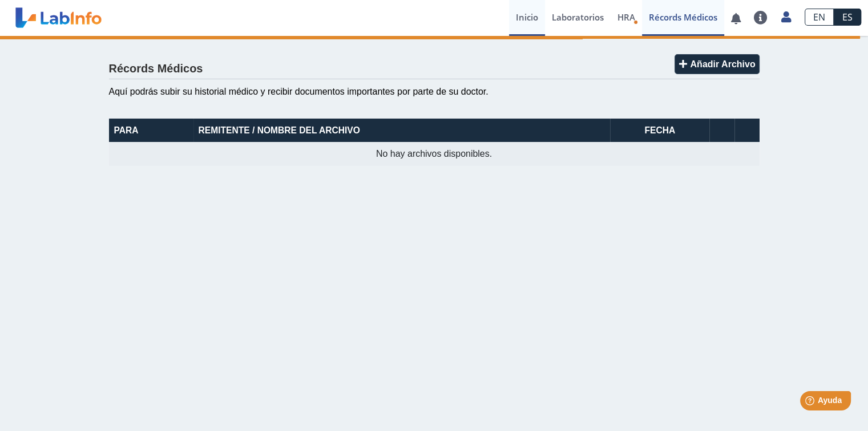 Image resolution: width=868 pixels, height=431 pixels. I want to click on th: Remitente / Nombre del Archivo, so click(402, 130).